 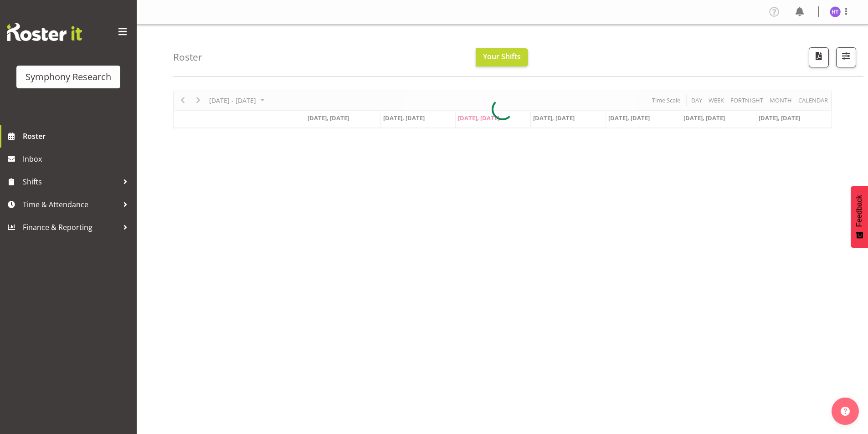 What do you see at coordinates (44, 32) in the screenshot?
I see `img: Rosterit website logo` at bounding box center [44, 32].